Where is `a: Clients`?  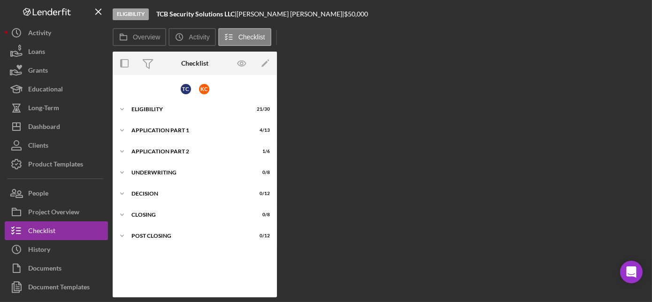 a: Clients is located at coordinates (56, 145).